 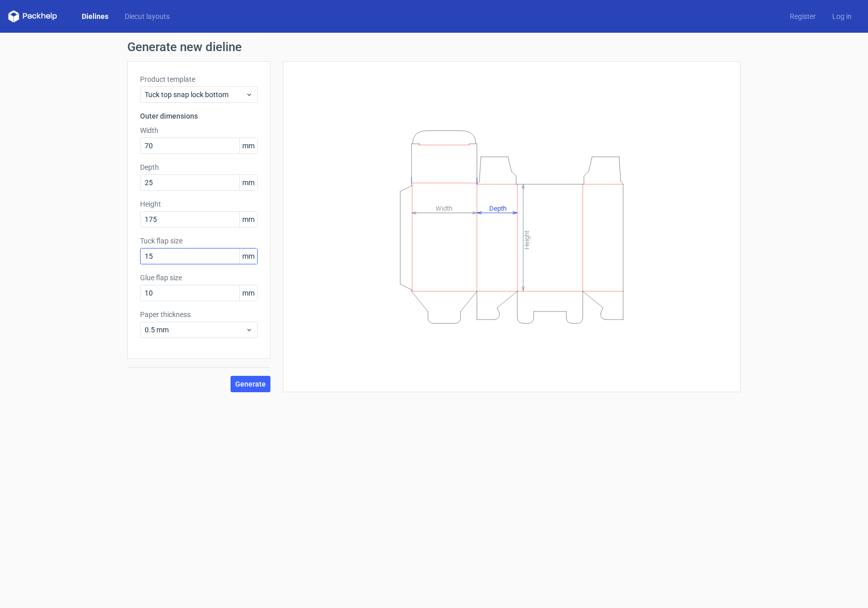 What do you see at coordinates (147, 16) in the screenshot?
I see `a: Diecut layouts` at bounding box center [147, 16].